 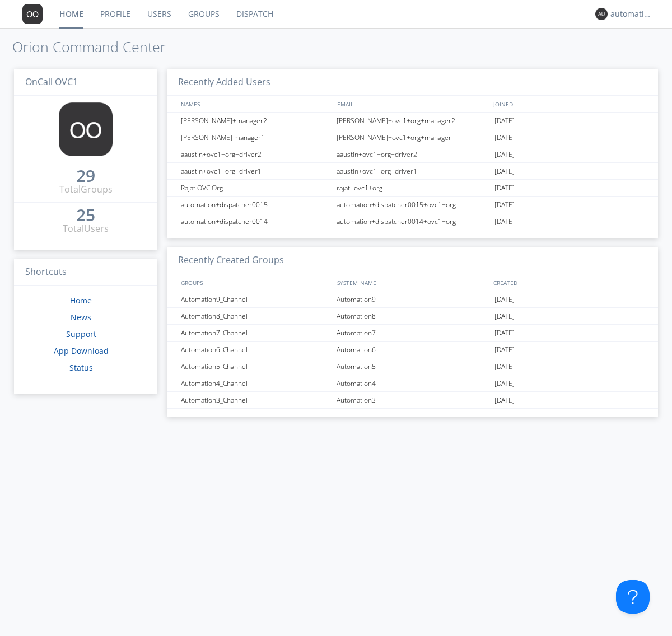 What do you see at coordinates (569, 283) in the screenshot?
I see `div: CREATED` at bounding box center [569, 283].